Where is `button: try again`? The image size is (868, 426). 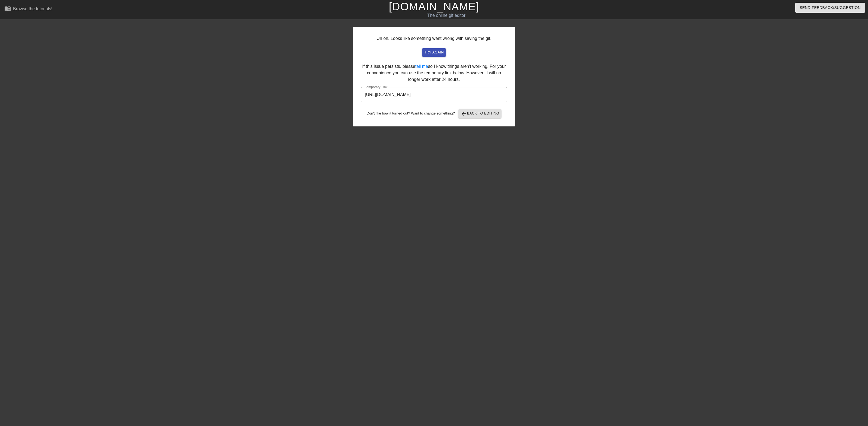 button: try again is located at coordinates (434, 53).